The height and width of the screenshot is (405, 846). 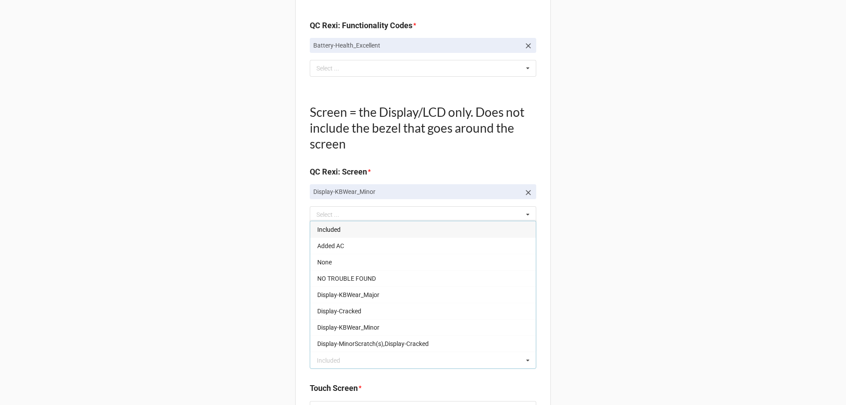 What do you see at coordinates (373, 344) in the screenshot?
I see `span: Display-MinorScratch(s),Display-Cracked` at bounding box center [373, 344].